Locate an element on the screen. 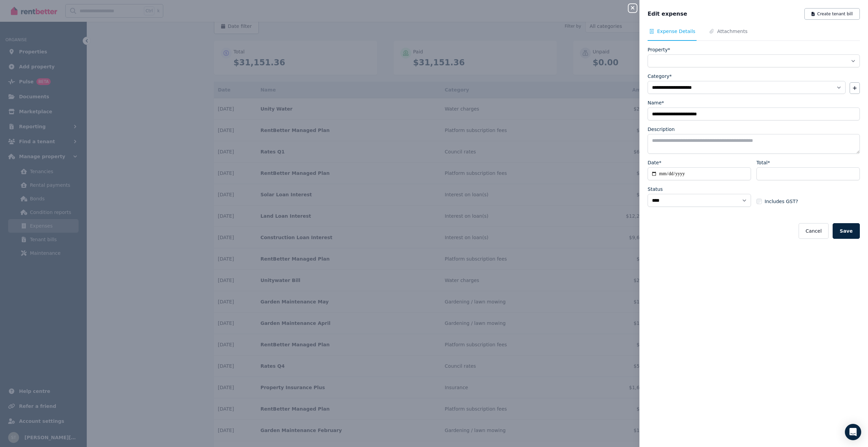 This screenshot has width=868, height=447. label: Total* is located at coordinates (764, 163).